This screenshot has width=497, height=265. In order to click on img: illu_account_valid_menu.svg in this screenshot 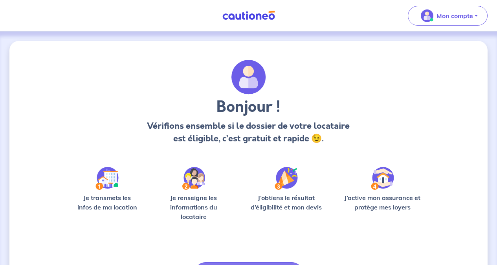, I will do `click(427, 16)`.